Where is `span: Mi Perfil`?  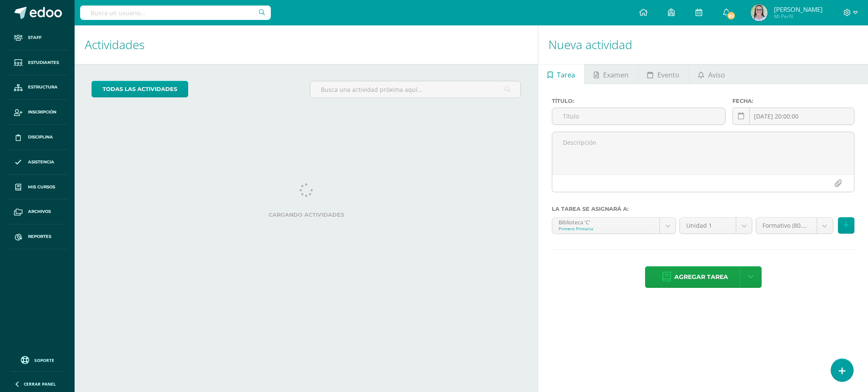
span: Mi Perfil is located at coordinates (798, 16).